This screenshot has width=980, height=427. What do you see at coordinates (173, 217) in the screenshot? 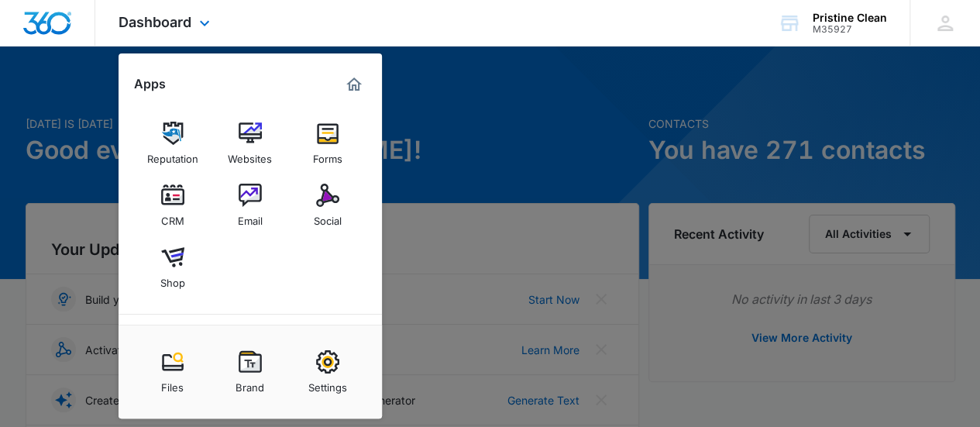
I see `div: CRM` at bounding box center [173, 217].